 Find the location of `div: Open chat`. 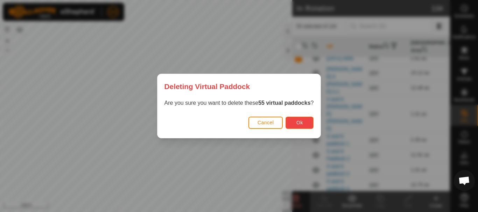

div: Open chat is located at coordinates (464, 181).